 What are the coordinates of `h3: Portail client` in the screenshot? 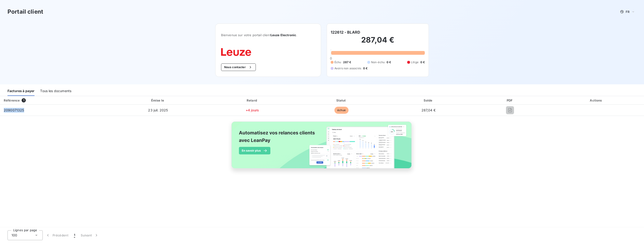 It's located at (25, 12).